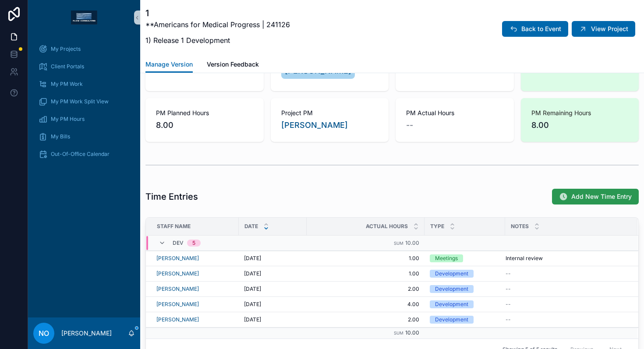 The image size is (644, 349). Describe the element at coordinates (232, 64) in the screenshot. I see `span: Version Feedback` at that location.